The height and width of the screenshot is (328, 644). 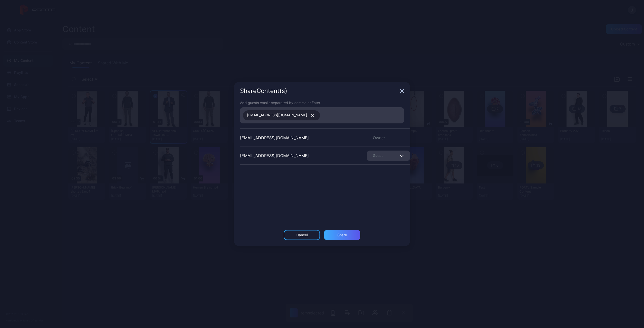 I want to click on div: Owner, so click(x=389, y=138).